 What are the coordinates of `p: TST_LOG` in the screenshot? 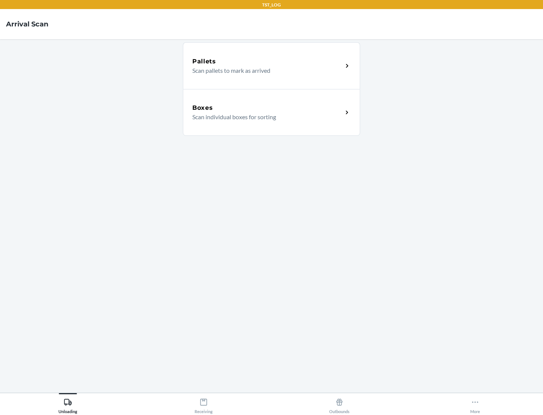 It's located at (272, 5).